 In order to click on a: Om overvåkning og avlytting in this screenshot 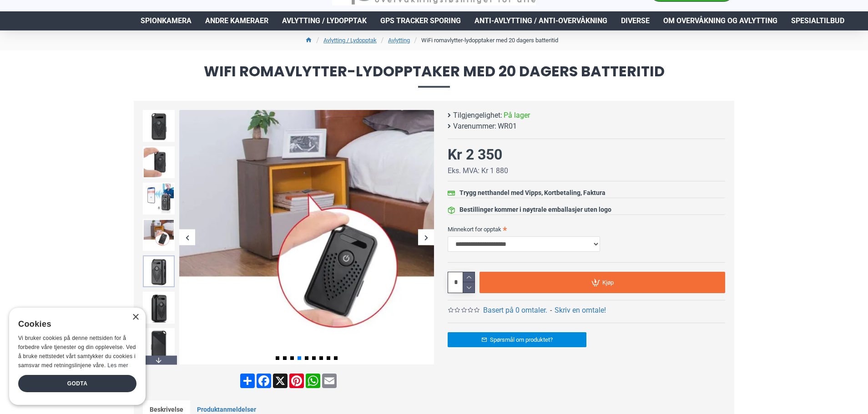, I will do `click(720, 21)`.